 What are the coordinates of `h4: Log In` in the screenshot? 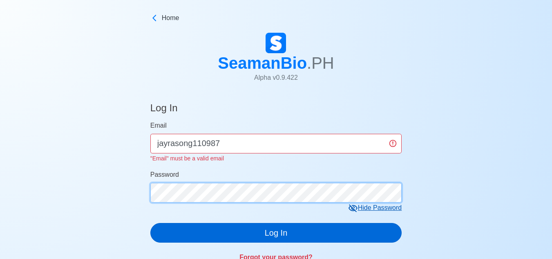 It's located at (164, 110).